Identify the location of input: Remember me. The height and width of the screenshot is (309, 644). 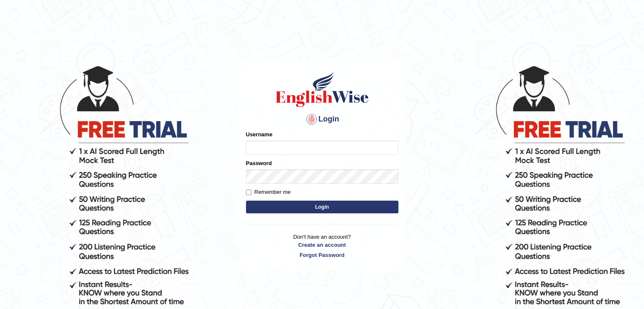
(249, 192).